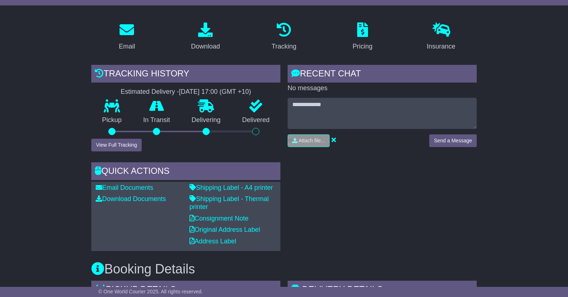 The image size is (568, 297). I want to click on div: Quick Actions, so click(186, 172).